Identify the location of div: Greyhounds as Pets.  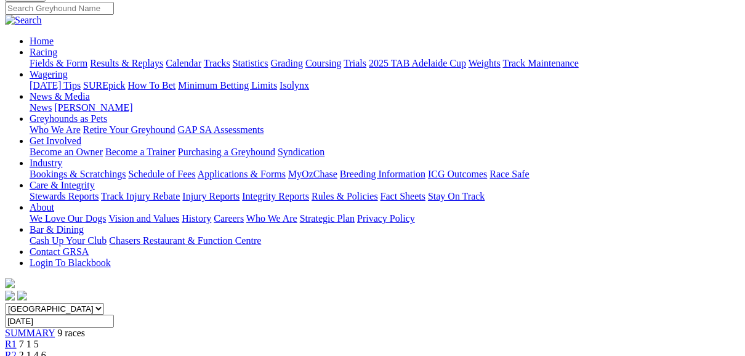
(385, 130).